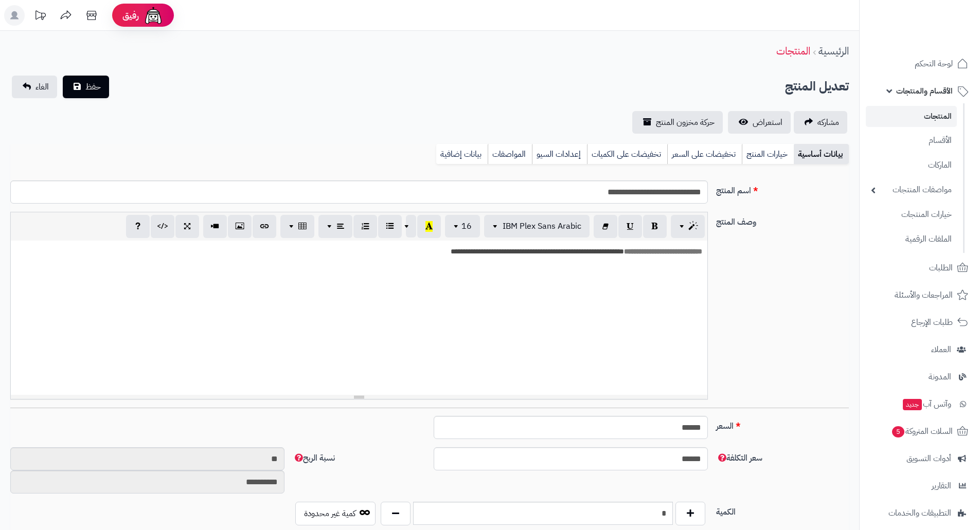  I want to click on span: مشاركه, so click(828, 122).